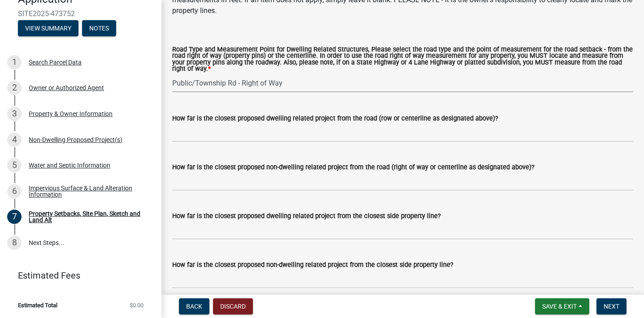  Describe the element at coordinates (335, 119) in the screenshot. I see `label: How far is the closest proposed dwelling related project from the road (row or centerline as desi...` at that location.